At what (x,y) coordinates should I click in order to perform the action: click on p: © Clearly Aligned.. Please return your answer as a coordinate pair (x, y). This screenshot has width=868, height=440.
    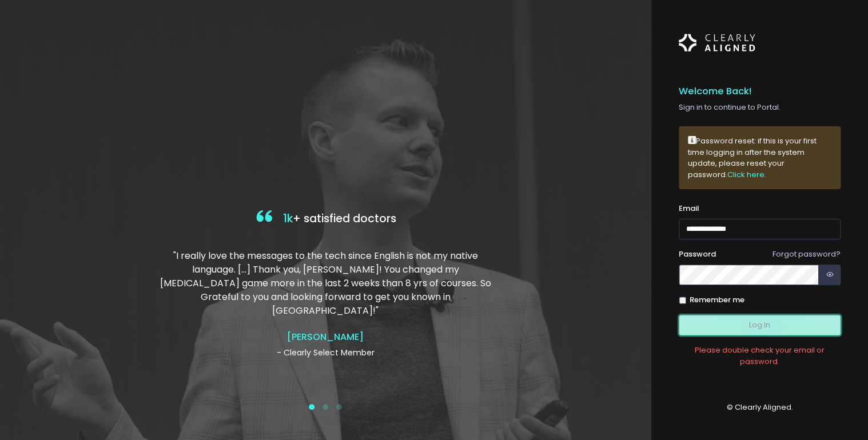
    Looking at the image, I should click on (760, 408).